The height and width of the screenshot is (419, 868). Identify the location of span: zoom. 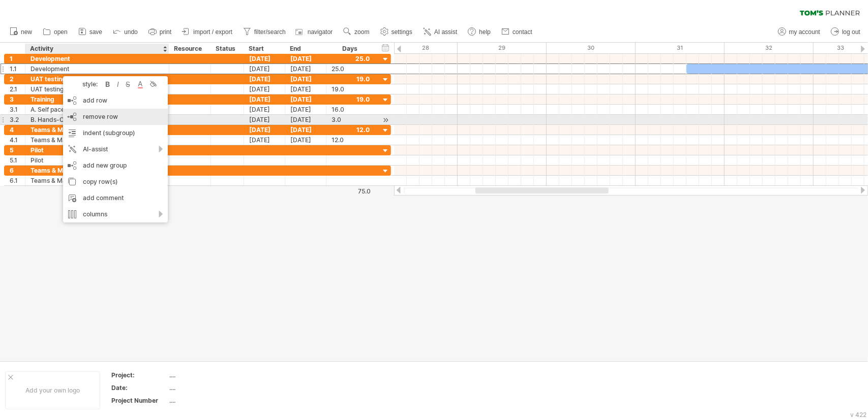
(361, 32).